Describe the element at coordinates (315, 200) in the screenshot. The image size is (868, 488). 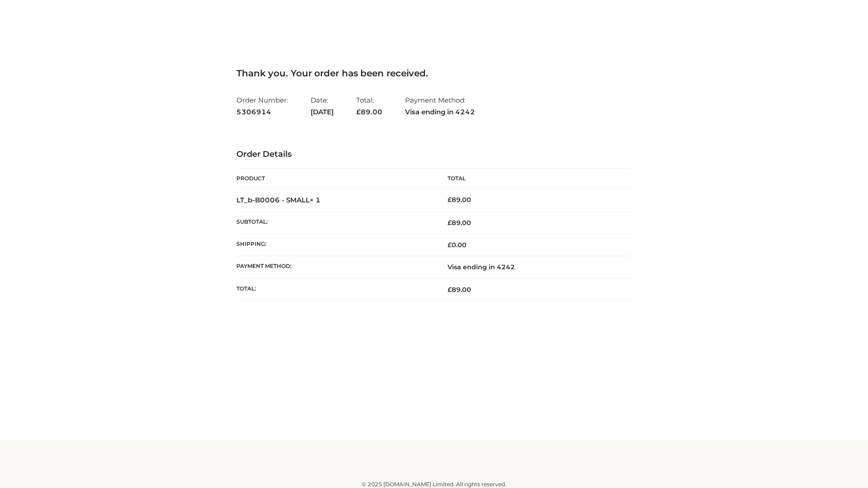
I see `strong: × 1` at that location.